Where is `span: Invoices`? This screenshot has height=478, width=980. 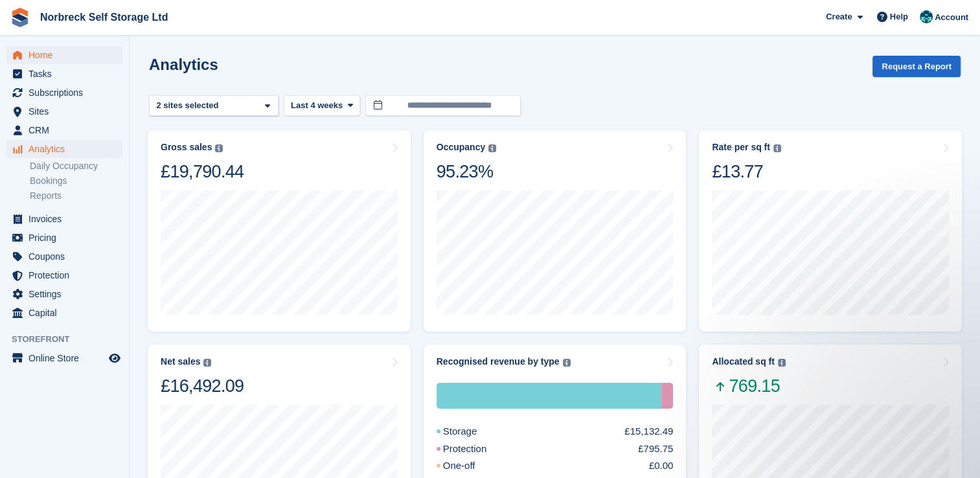
span: Invoices is located at coordinates (68, 219).